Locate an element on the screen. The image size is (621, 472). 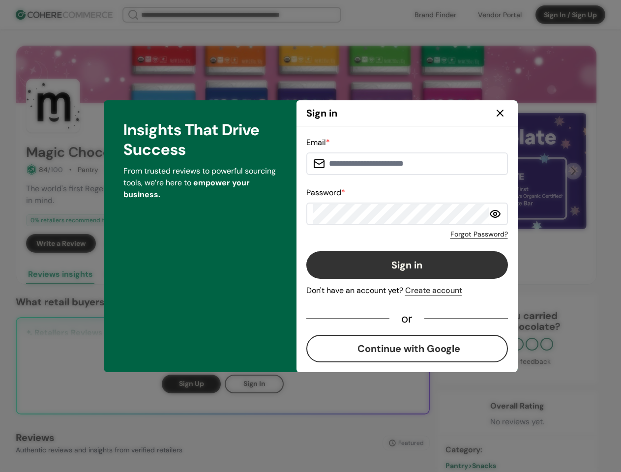
span: empower your business. is located at coordinates (186, 188).